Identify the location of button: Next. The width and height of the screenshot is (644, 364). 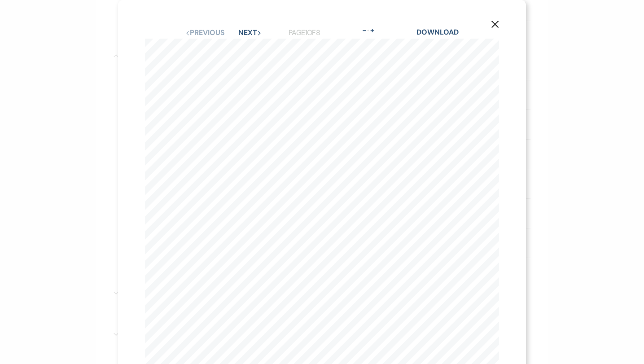
(250, 33).